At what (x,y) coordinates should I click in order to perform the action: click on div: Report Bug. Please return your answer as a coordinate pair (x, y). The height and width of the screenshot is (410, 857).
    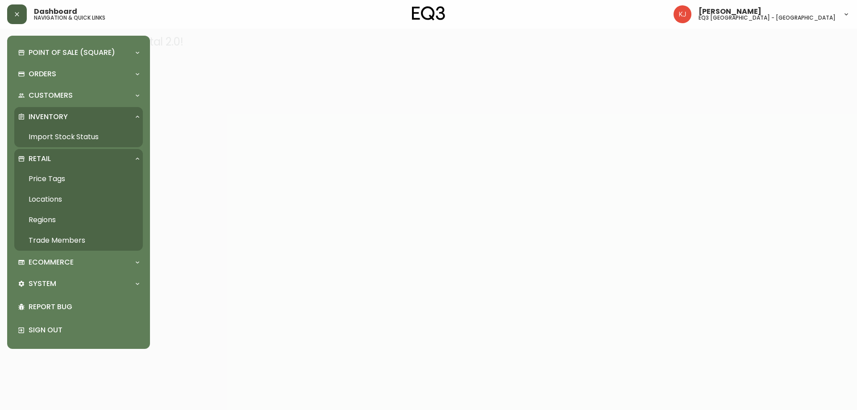
    Looking at the image, I should click on (79, 307).